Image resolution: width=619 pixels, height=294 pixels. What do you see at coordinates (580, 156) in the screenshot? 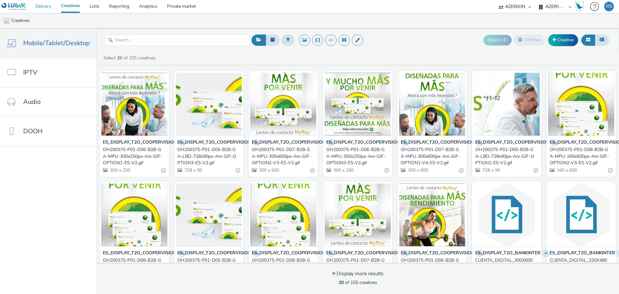
I see `div: OH200375-P01-D08-B2B-GA-MPU-160x600px-Ani-GIF-OPTION2-V3-ES-V2.gif` at bounding box center [580, 156].